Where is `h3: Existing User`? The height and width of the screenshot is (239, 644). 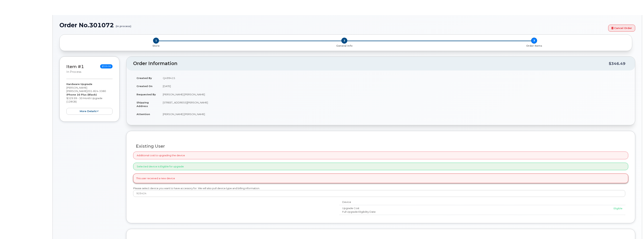
h3: Existing User is located at coordinates (381, 146).